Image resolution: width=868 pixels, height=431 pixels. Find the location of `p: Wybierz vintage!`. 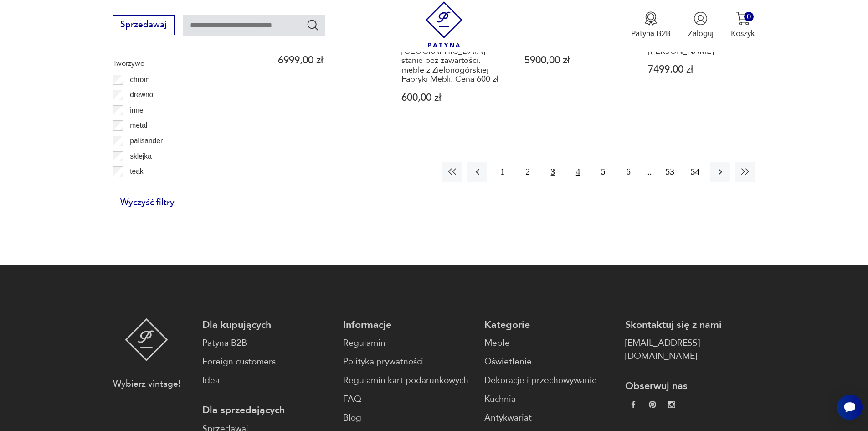

p: Wybierz vintage! is located at coordinates (147, 384).